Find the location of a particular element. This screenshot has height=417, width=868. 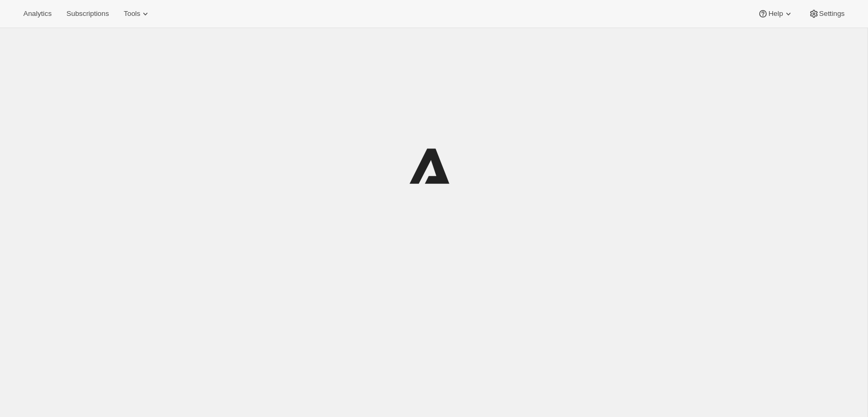

button: Settings is located at coordinates (827, 14).